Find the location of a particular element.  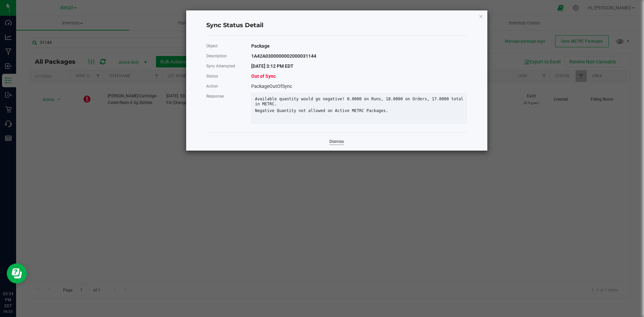

button: Close is located at coordinates (481, 16).